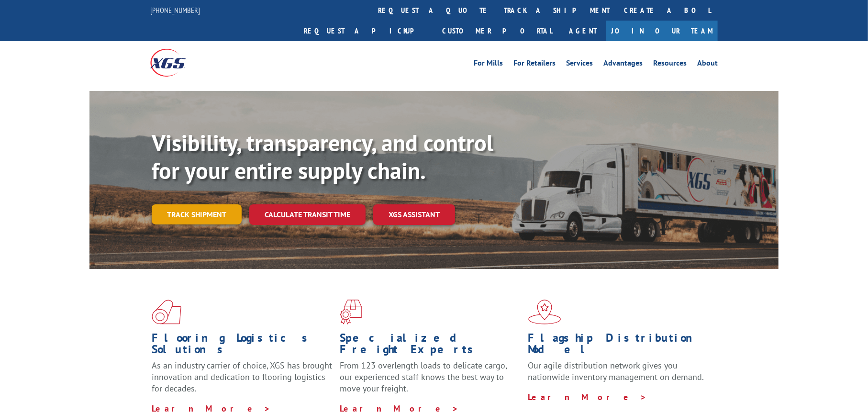 This screenshot has width=868, height=413. What do you see at coordinates (707, 64) in the screenshot?
I see `a: About` at bounding box center [707, 64].